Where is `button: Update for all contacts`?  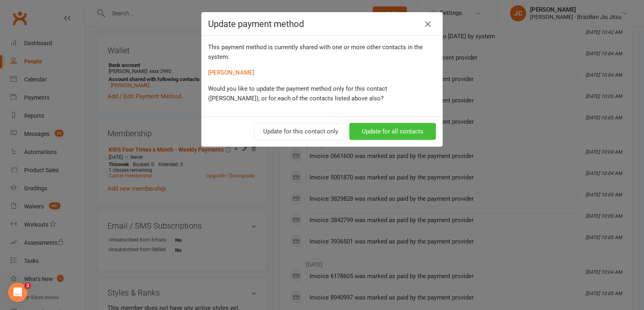
button: Update for all contacts is located at coordinates (392, 131).